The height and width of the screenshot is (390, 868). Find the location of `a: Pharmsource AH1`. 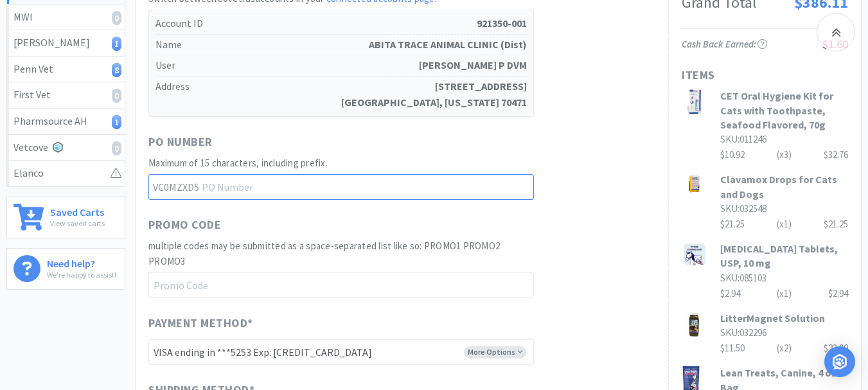

a: Pharmsource AH1 is located at coordinates (65, 121).